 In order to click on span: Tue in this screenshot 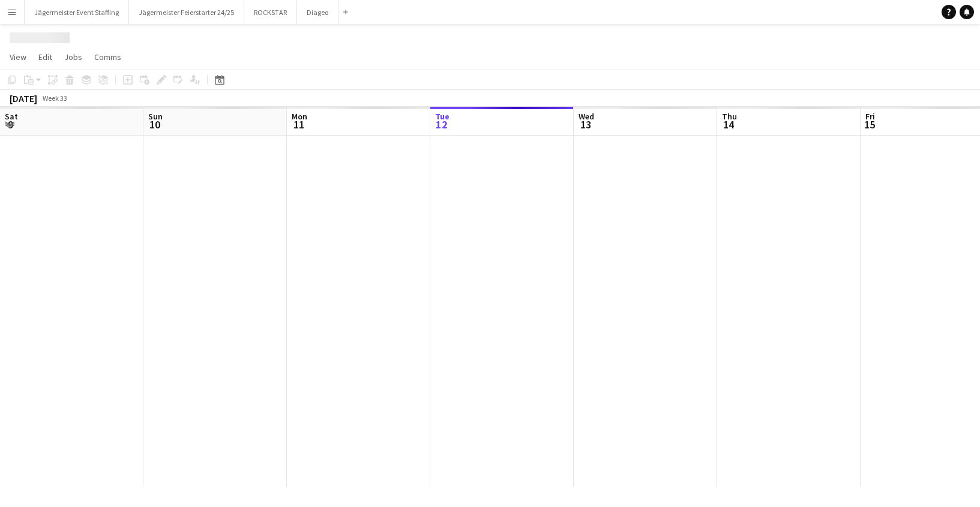, I will do `click(442, 116)`.